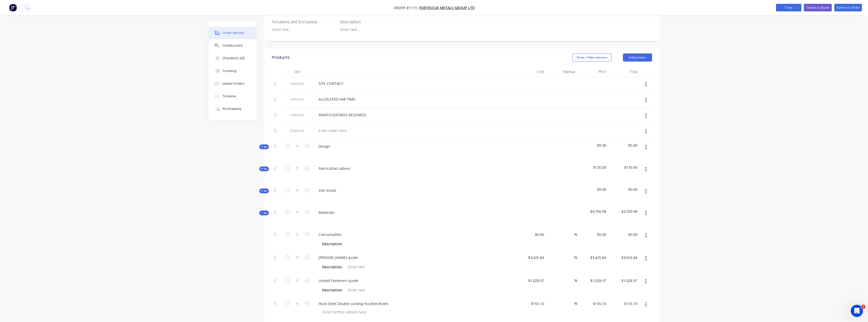  I want to click on div: Order details, so click(233, 33).